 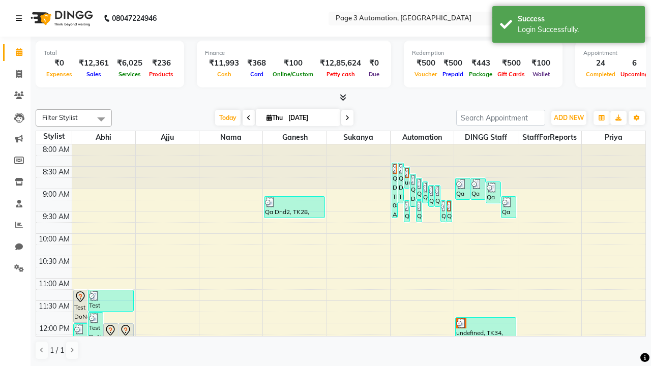 What do you see at coordinates (481, 74) in the screenshot?
I see `span: Package` at bounding box center [481, 74].